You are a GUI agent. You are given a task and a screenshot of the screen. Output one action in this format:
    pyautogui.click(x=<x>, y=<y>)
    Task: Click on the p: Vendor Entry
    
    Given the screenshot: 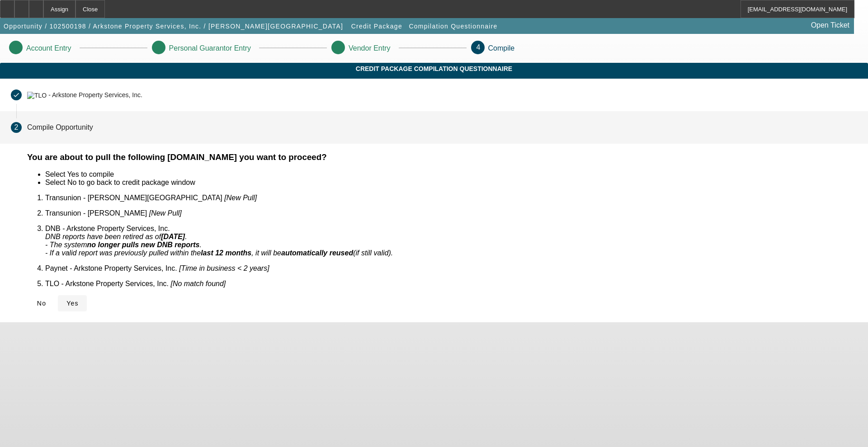 What is the action you would take?
    pyautogui.click(x=369, y=48)
    